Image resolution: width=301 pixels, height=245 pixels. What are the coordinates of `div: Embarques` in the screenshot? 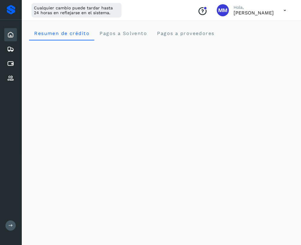 It's located at (11, 49).